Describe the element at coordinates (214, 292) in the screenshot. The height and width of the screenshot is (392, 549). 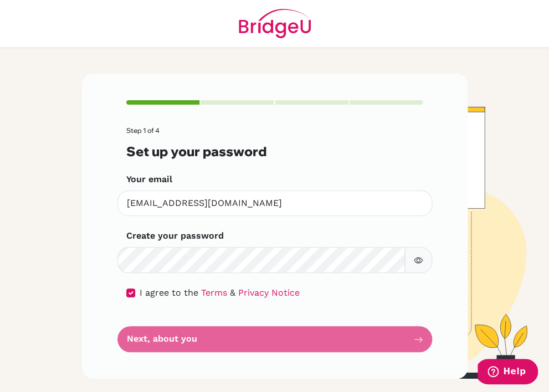
I see `a: Terms` at that location.